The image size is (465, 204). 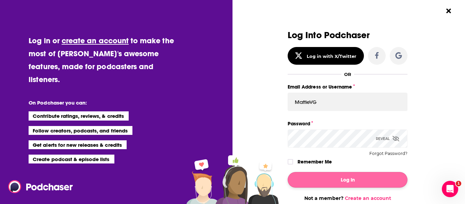 I want to click on button: Log in with X/Twitter, so click(x=326, y=56).